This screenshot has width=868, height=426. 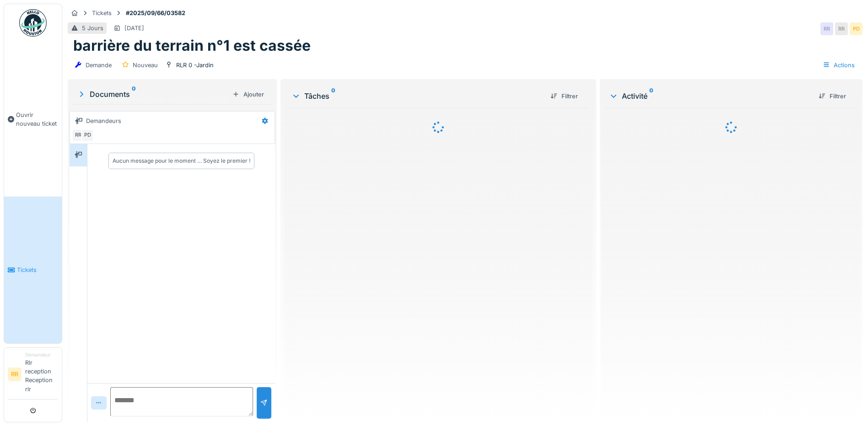 I want to click on div: Tickets, so click(x=102, y=13).